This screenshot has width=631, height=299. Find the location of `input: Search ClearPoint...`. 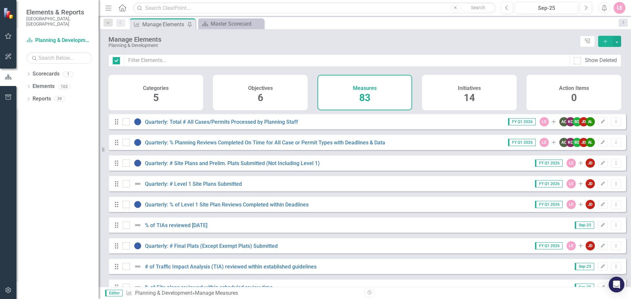

input: Search ClearPoint... is located at coordinates (315, 8).